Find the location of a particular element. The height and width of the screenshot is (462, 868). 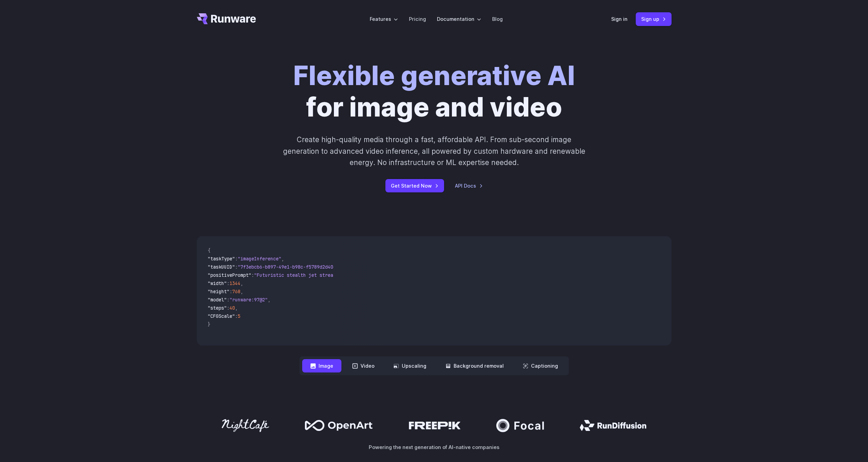

span: 768 is located at coordinates (236, 292).